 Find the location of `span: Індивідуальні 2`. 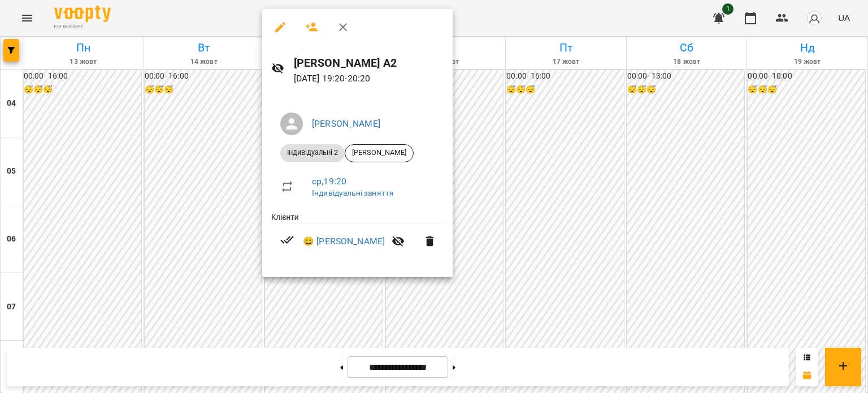

span: Індивідуальні 2 is located at coordinates (313, 152).